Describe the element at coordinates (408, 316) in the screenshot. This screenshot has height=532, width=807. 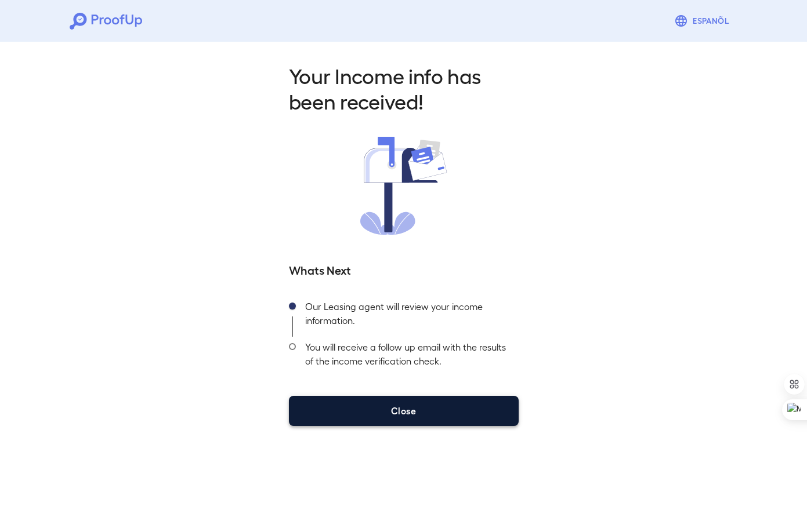
I see `div: Our Leasing agent will review your income information.` at that location.